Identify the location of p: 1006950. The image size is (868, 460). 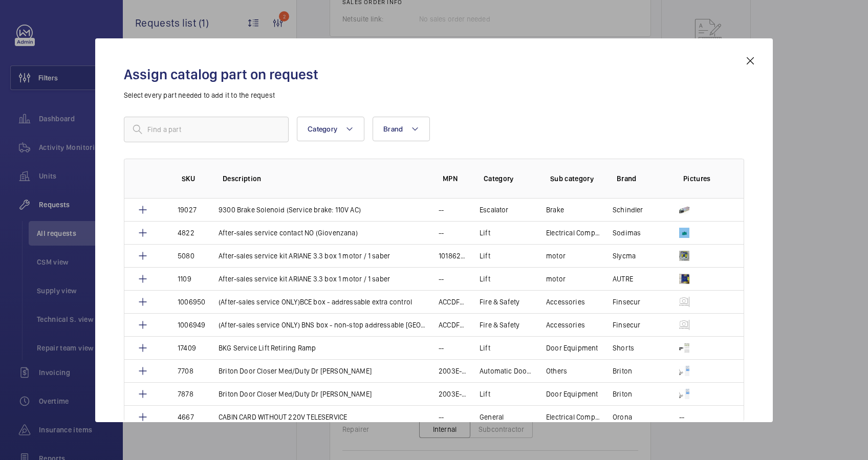
(192, 302).